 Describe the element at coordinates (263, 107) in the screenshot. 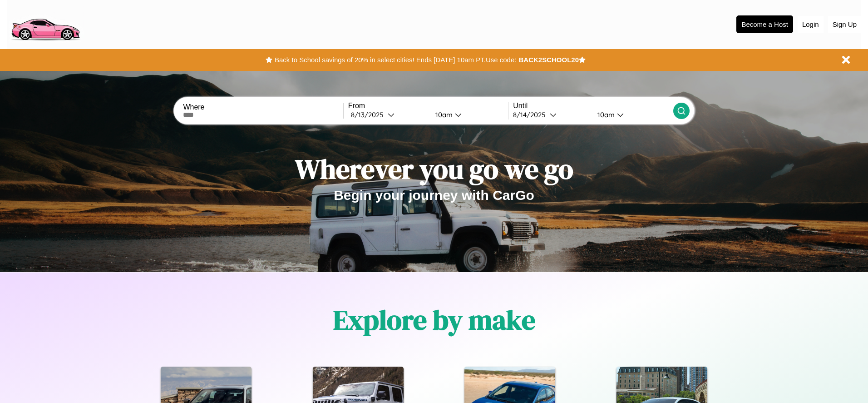

I see `label: Where` at that location.